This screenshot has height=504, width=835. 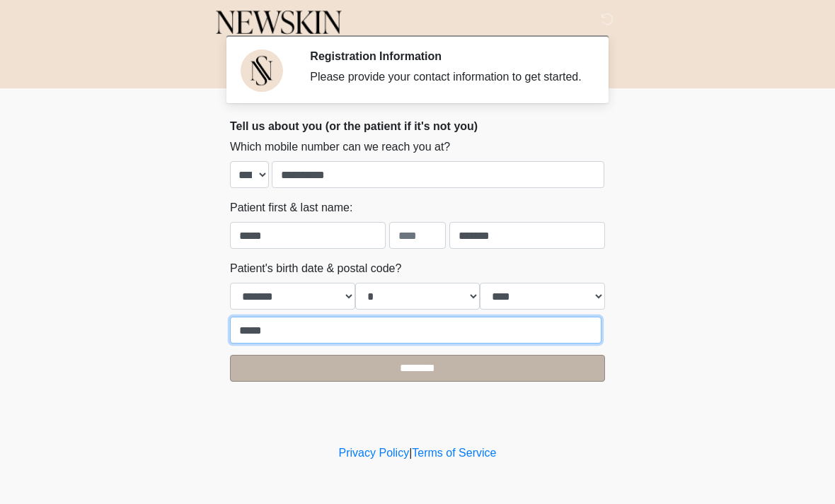 I want to click on label: Which mobile number can we reach you at?, so click(x=340, y=147).